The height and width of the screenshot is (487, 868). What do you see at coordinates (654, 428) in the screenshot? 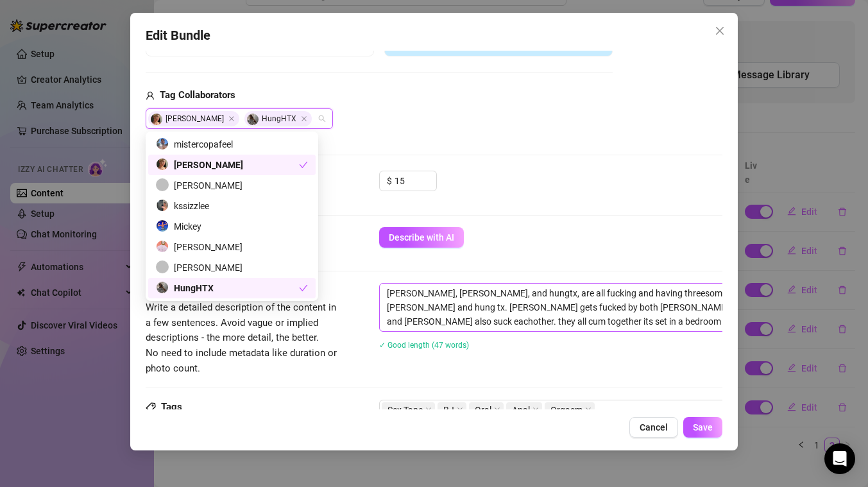
I see `span: Cancel` at bounding box center [654, 428].